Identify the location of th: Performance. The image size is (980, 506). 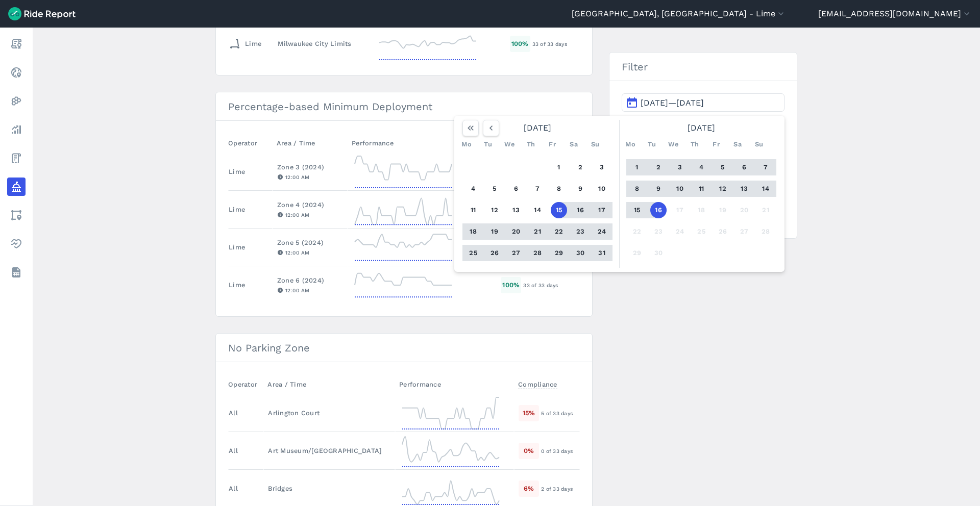
(454, 384).